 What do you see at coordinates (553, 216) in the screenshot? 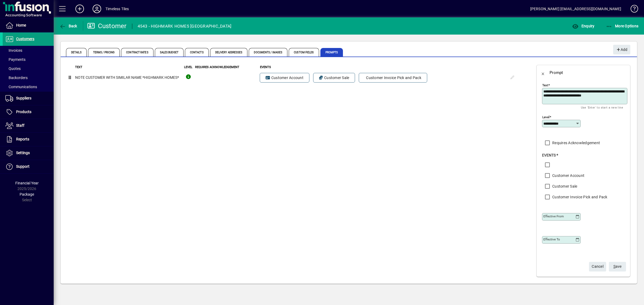
I see `mat-label: Effective From` at bounding box center [553, 216].